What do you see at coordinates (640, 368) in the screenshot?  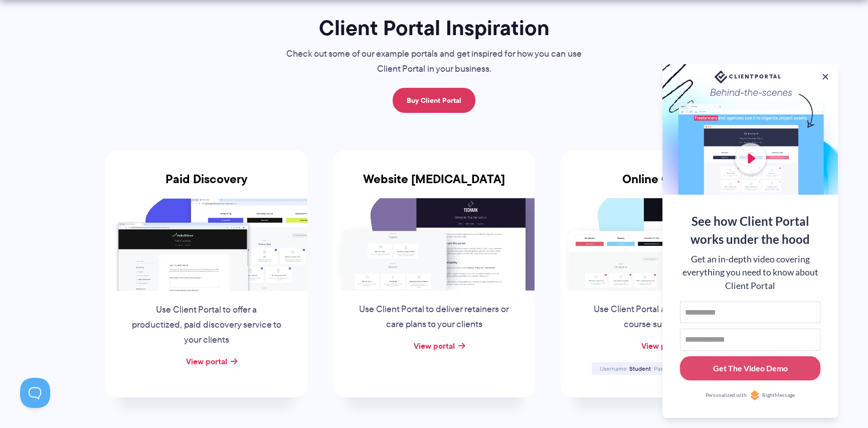 I see `span: Student` at bounding box center [640, 368].